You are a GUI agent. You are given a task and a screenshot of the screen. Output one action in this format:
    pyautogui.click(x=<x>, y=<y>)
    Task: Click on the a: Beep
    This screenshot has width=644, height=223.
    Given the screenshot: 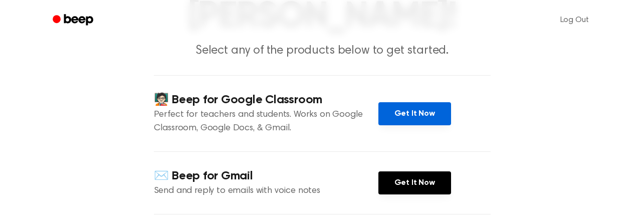 What is the action you would take?
    pyautogui.click(x=73, y=20)
    